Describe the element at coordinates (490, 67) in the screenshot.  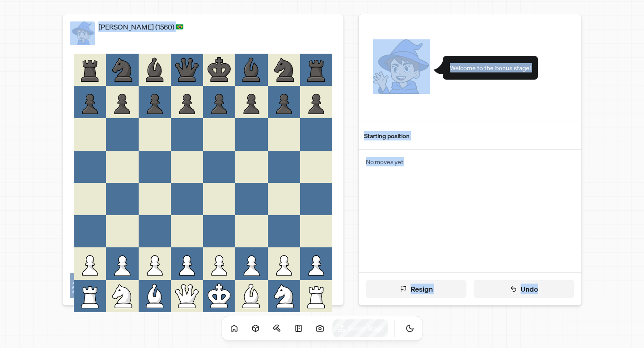
I see `span: Welcome to the bonus stage!` at that location.